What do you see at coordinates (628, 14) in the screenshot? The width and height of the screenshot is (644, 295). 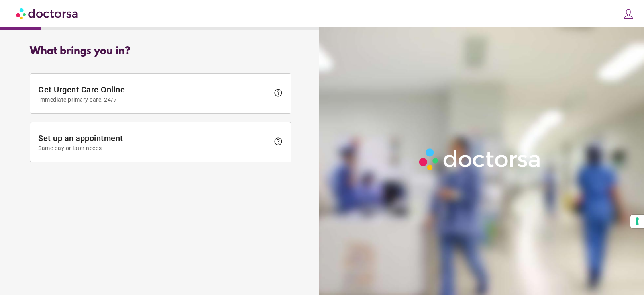 I see `img: icons8-customer-100.png` at bounding box center [628, 14].